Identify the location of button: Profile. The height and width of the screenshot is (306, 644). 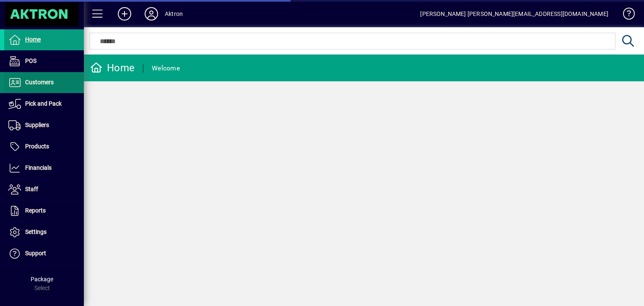
(151, 14).